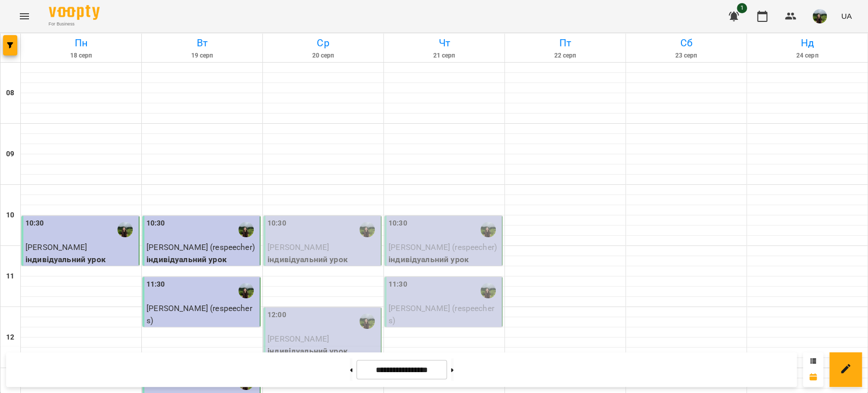 This screenshot has height=393, width=868. What do you see at coordinates (24, 16) in the screenshot?
I see `button: Menu` at bounding box center [24, 16].